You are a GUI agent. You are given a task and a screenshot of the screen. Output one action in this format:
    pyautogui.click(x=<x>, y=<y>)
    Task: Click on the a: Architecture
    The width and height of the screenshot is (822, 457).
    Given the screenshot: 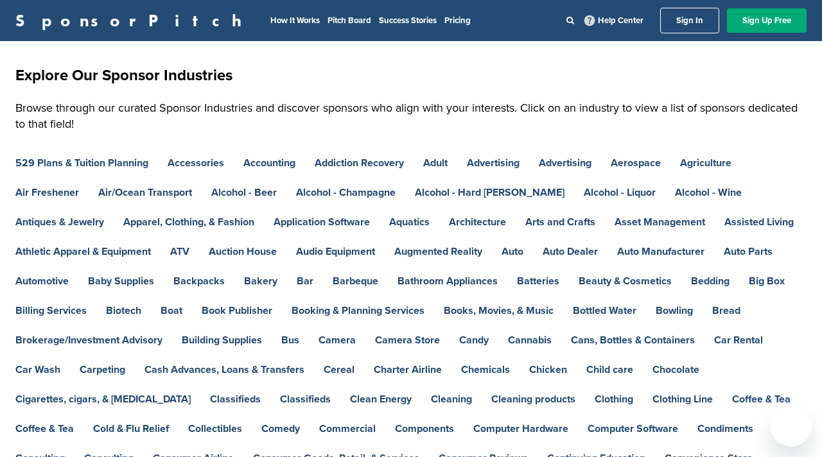 What is the action you would take?
    pyautogui.click(x=477, y=222)
    